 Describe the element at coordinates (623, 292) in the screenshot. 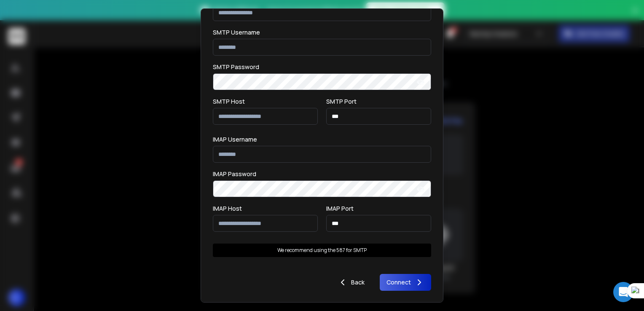

I see `div: Open Intercom Messenger` at that location.